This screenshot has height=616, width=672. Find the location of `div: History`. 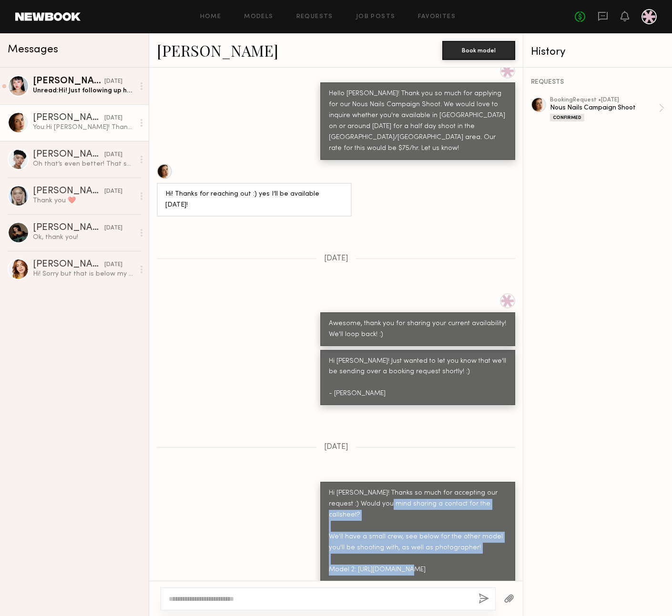

div: History is located at coordinates (597, 52).